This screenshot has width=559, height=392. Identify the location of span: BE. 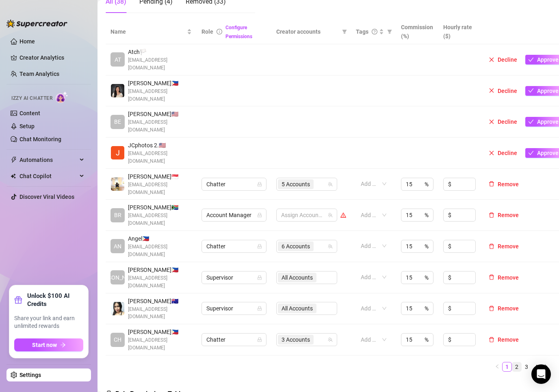
(117, 122).